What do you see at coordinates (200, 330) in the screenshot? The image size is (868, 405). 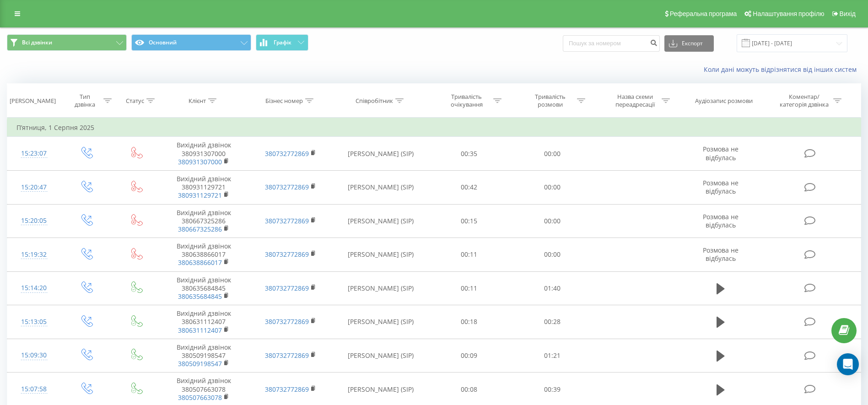 I see `a: 380631112407` at bounding box center [200, 330].